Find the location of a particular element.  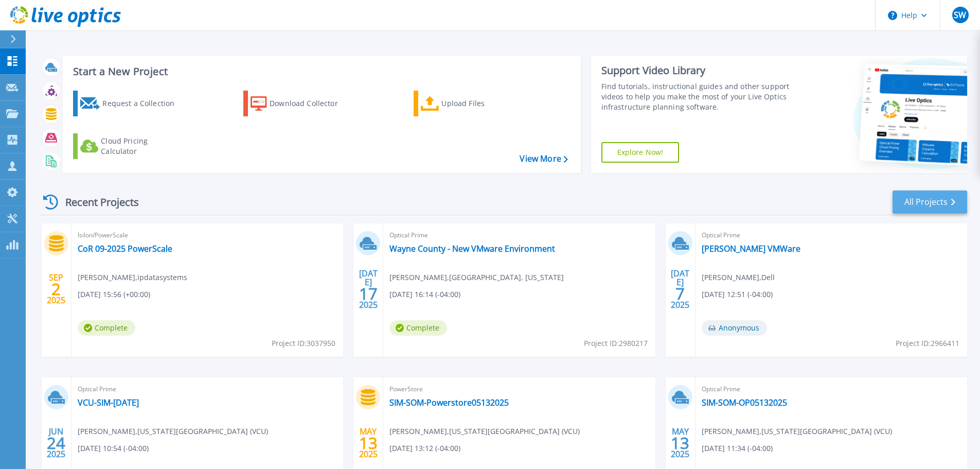

a: SIM-SOM-OP05132025 is located at coordinates (744, 402).